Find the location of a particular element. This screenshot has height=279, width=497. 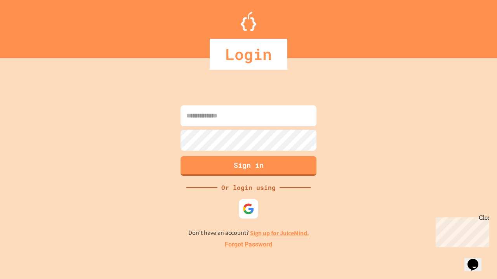

div: Login is located at coordinates (248, 54).